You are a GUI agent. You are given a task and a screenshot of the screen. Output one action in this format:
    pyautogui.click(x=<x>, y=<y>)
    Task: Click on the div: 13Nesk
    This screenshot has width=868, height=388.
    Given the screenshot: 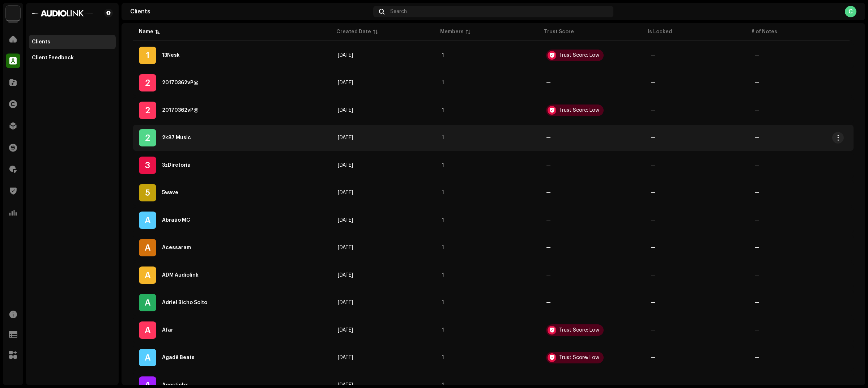 What is the action you would take?
    pyautogui.click(x=171, y=55)
    